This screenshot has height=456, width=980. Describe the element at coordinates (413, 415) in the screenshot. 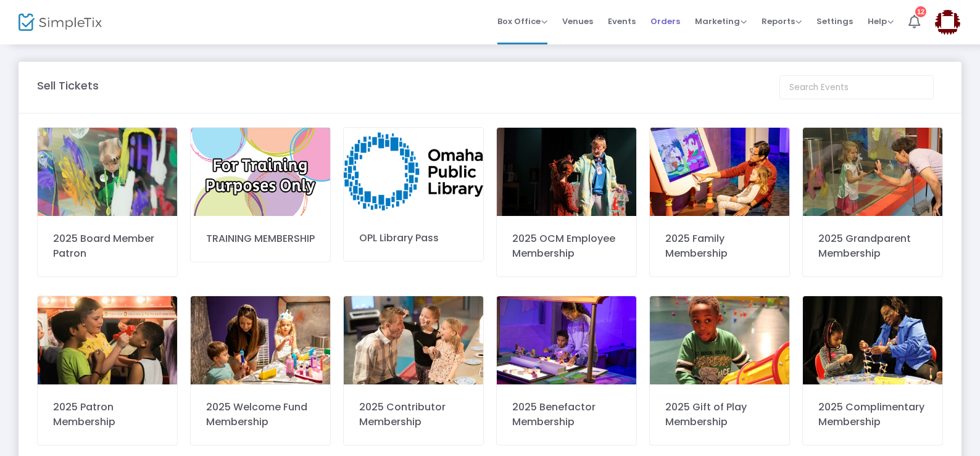

I see `div: 2025 Contributor Membership` at that location.